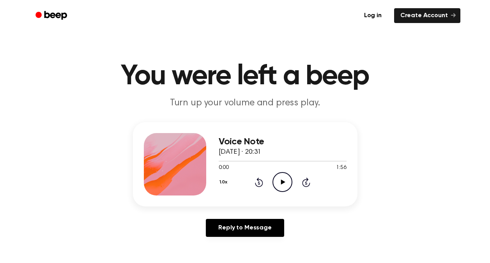  What do you see at coordinates (283, 142) in the screenshot?
I see `h3: Voice Note` at bounding box center [283, 142].